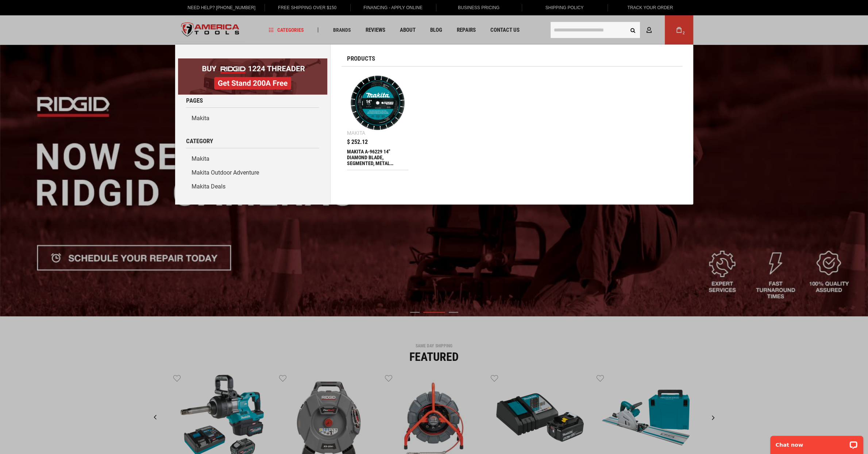  What do you see at coordinates (253, 173) in the screenshot?
I see `a: Makita Outdoor Adventure` at bounding box center [253, 173].